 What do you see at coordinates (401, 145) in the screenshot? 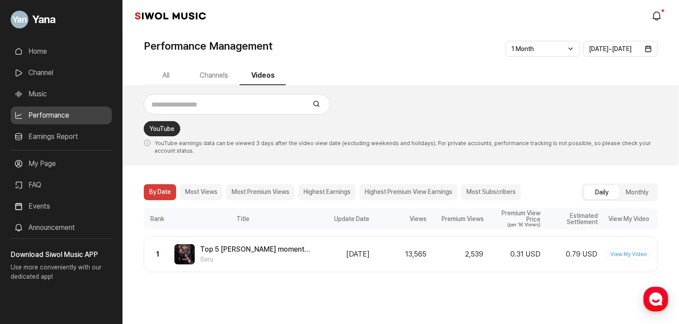
I see `p: YouTube earnings data can be viewed 3 days after the video view date (excluding weekends and holi...` at bounding box center [401, 145].